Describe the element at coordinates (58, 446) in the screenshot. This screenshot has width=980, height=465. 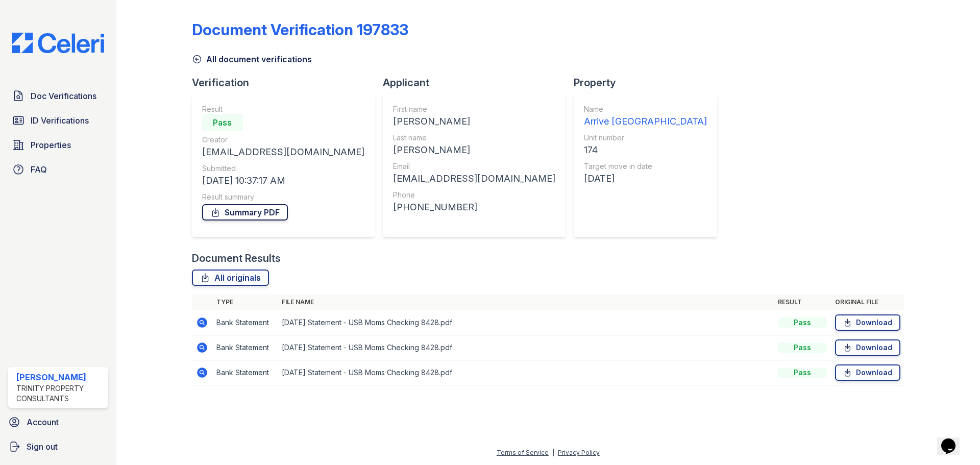
I see `button: Sign out` at that location.